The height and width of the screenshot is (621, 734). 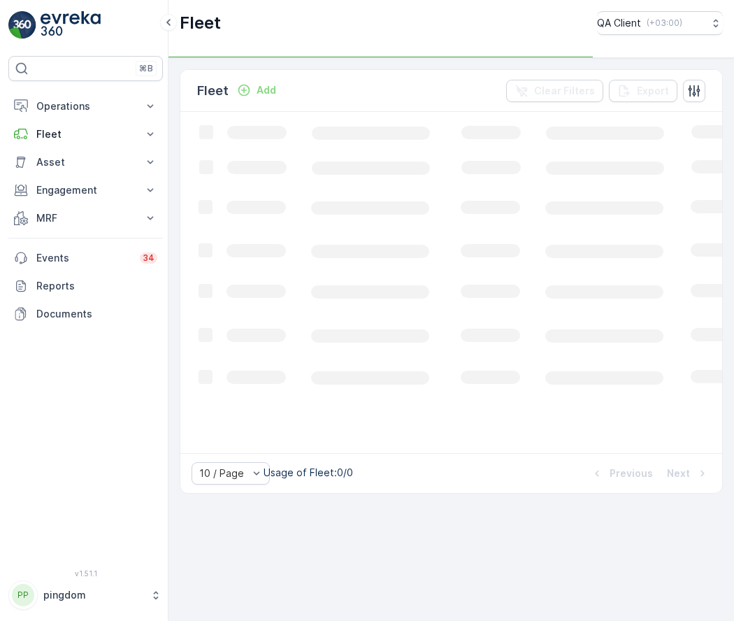 I want to click on div: PP, so click(x=23, y=595).